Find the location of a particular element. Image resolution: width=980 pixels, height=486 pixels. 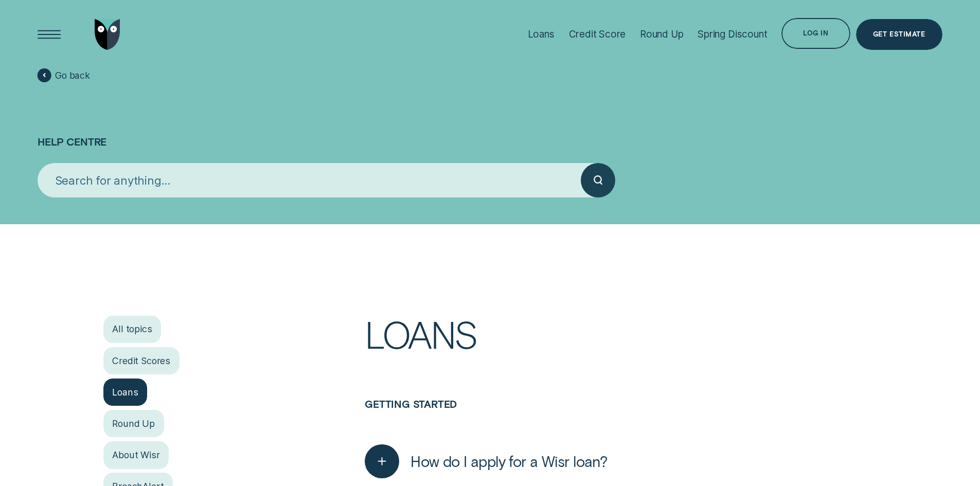

input: Search for anything... is located at coordinates (309, 180).